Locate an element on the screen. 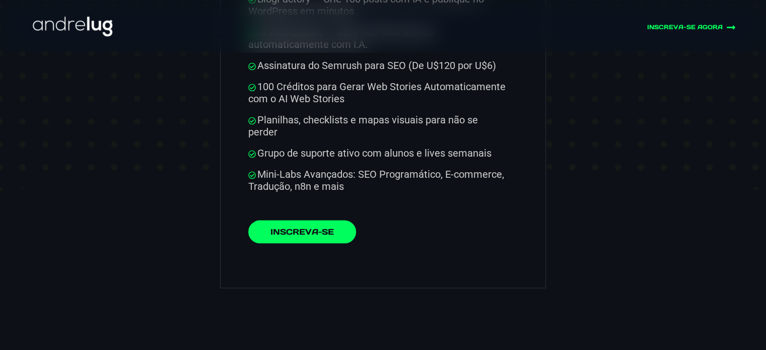 This screenshot has height=350, width=766. a: INSCREVA-SE AGORA is located at coordinates (628, 27).